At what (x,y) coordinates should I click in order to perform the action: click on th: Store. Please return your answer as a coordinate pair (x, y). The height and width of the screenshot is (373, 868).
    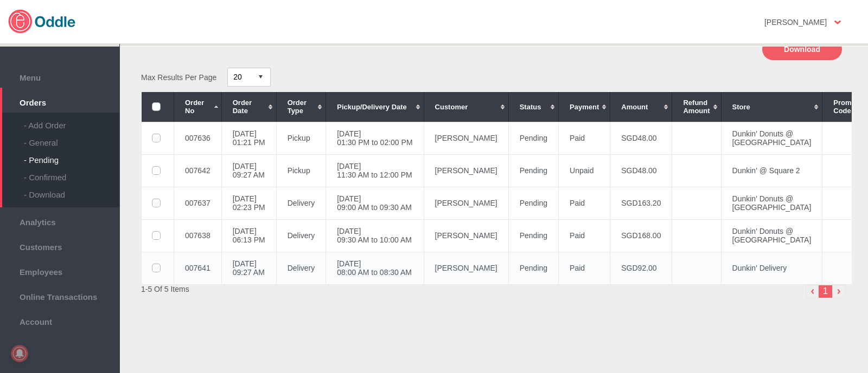
    Looking at the image, I should click on (772, 107).